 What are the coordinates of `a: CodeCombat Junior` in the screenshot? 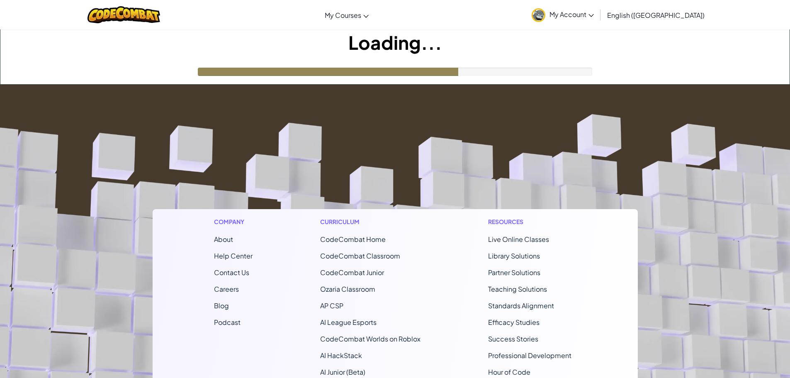 It's located at (352, 272).